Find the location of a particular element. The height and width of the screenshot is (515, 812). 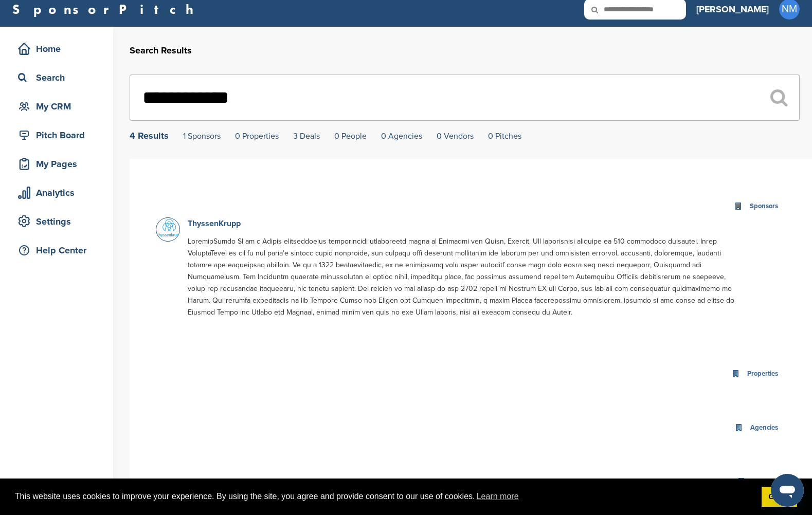

div: My Pages is located at coordinates (59, 164).